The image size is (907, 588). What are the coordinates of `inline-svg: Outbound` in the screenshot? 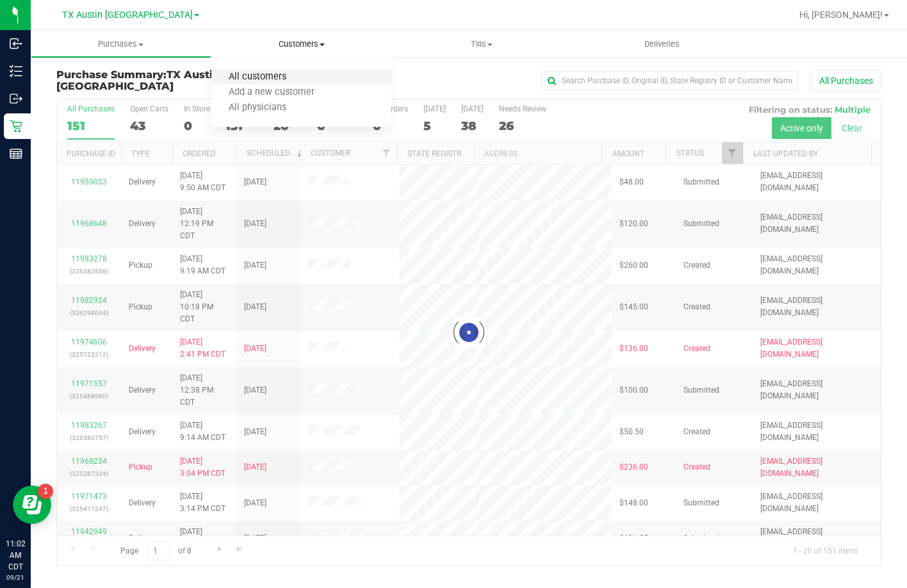 It's located at (16, 98).